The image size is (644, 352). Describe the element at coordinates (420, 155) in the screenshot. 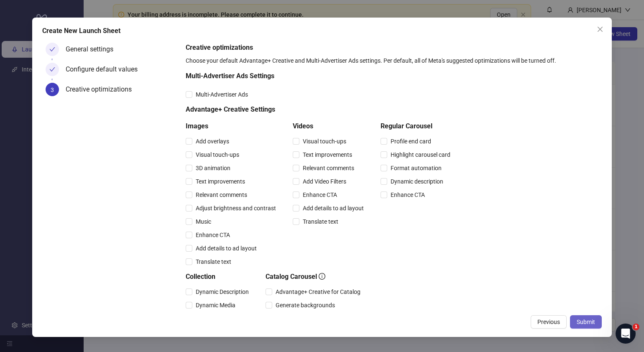

I see `span: Highlight carousel card` at that location.